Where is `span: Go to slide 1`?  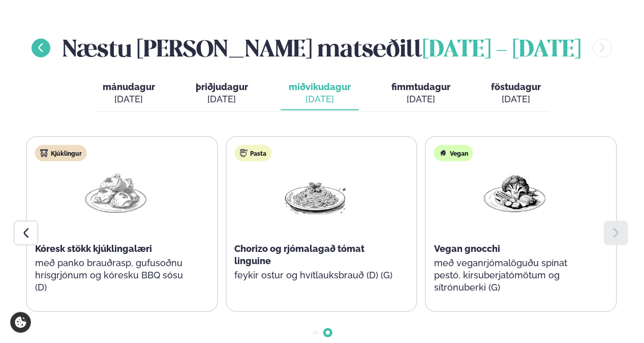 span: Go to slide 1 is located at coordinates (316, 333).